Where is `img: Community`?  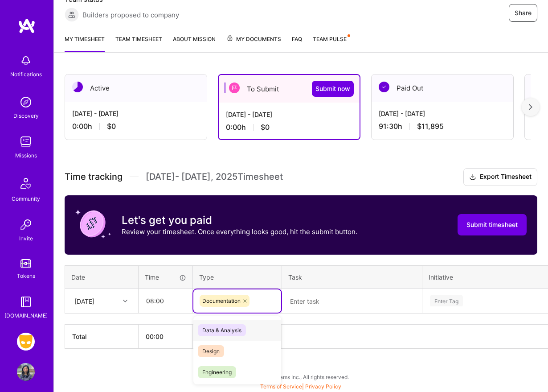 img: Community is located at coordinates (26, 184).